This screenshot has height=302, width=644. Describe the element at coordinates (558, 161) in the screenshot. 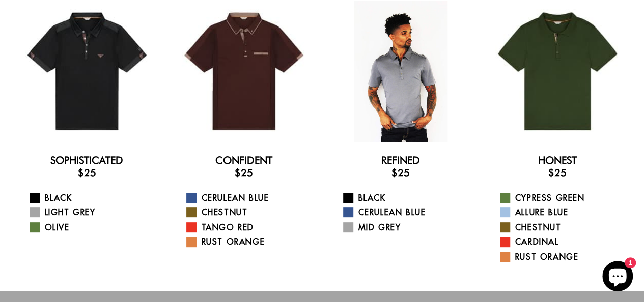

I see `a: Honest` at that location.